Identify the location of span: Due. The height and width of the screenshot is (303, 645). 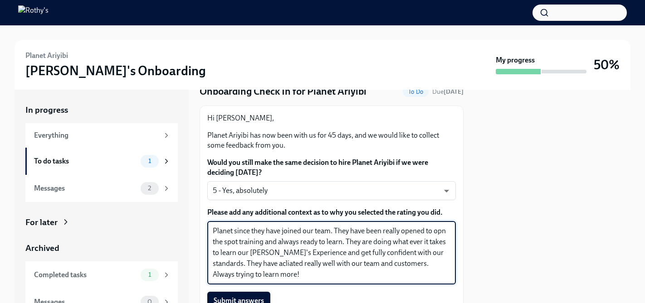
(448, 92).